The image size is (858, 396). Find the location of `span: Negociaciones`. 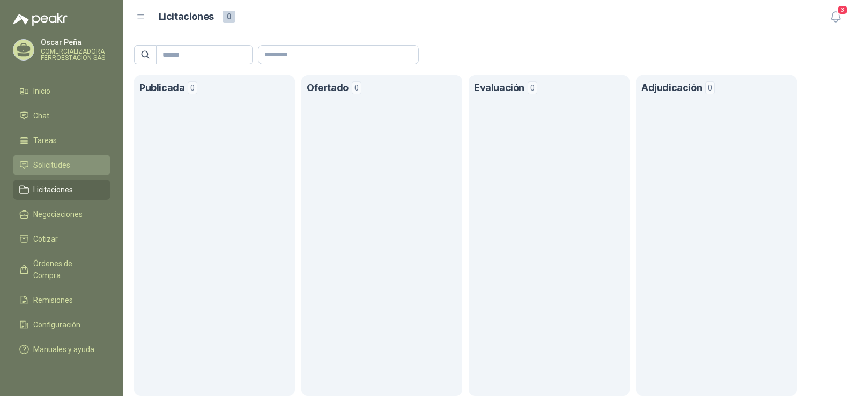

span: Negociaciones is located at coordinates (58, 214).